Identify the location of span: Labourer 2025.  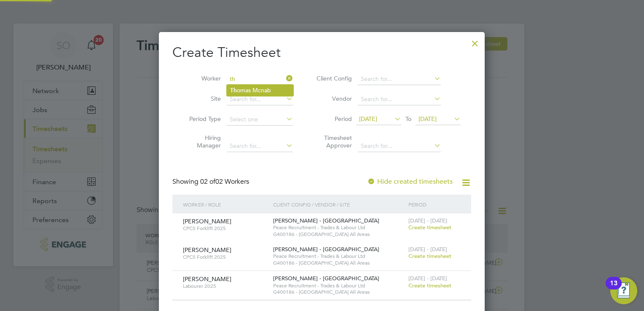
(224, 286).